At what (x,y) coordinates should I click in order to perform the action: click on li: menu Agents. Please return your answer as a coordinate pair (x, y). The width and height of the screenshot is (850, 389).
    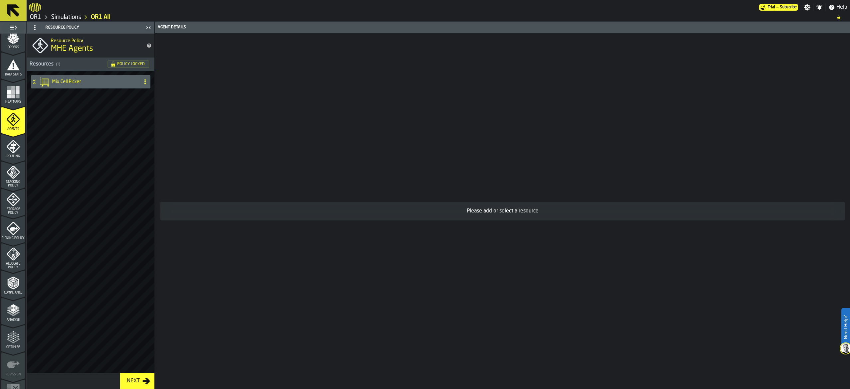
    Looking at the image, I should click on (13, 120).